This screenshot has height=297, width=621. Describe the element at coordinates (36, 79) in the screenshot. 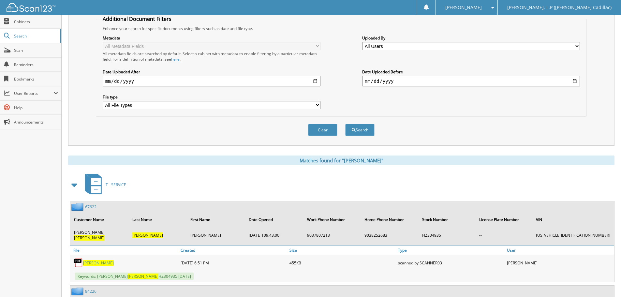

I see `span: Bookmarks` at that location.